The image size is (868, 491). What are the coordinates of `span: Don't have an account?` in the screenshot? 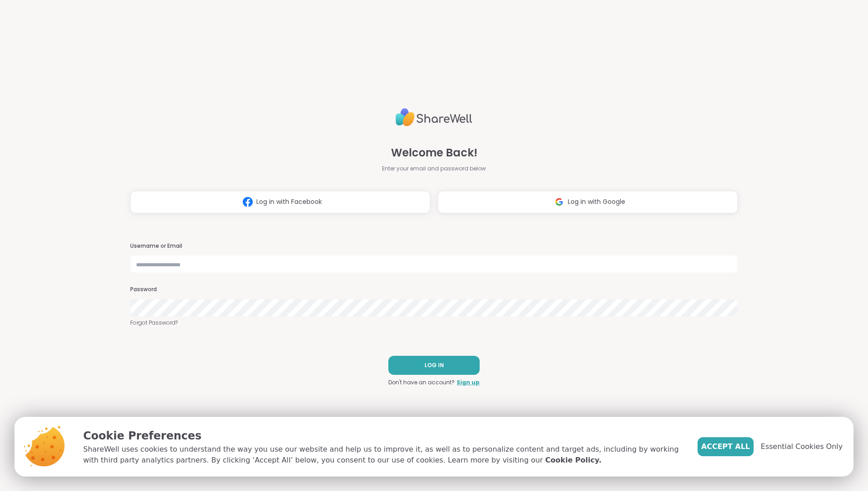 It's located at (422, 383).